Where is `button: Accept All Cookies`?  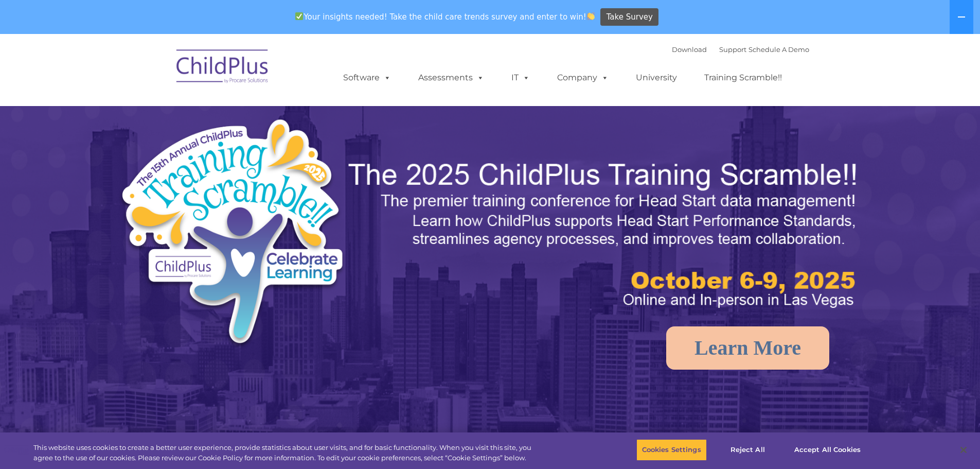
button: Accept All Cookies is located at coordinates (827, 450).